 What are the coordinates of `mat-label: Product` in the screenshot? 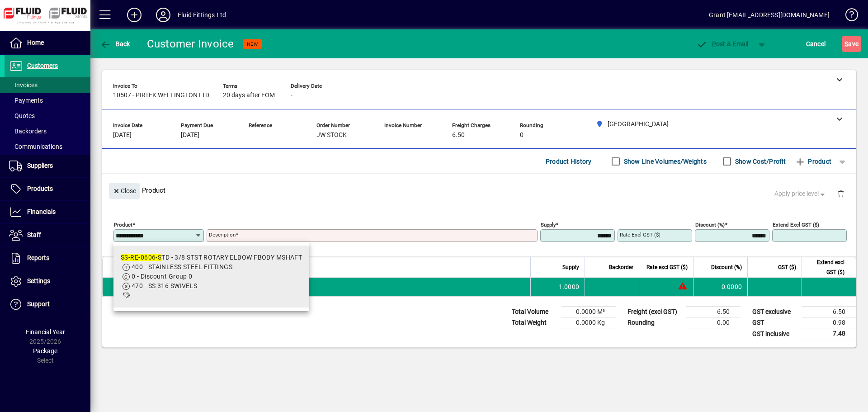 It's located at (123, 225).